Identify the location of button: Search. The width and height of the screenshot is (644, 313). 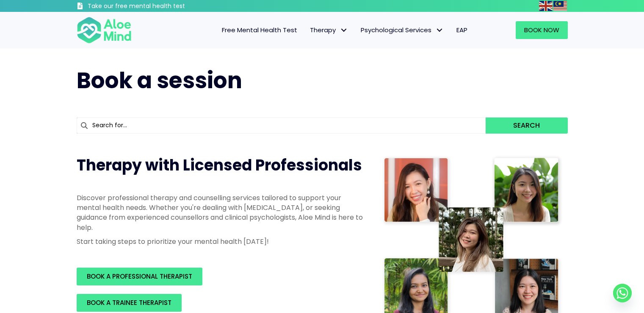
(526, 126).